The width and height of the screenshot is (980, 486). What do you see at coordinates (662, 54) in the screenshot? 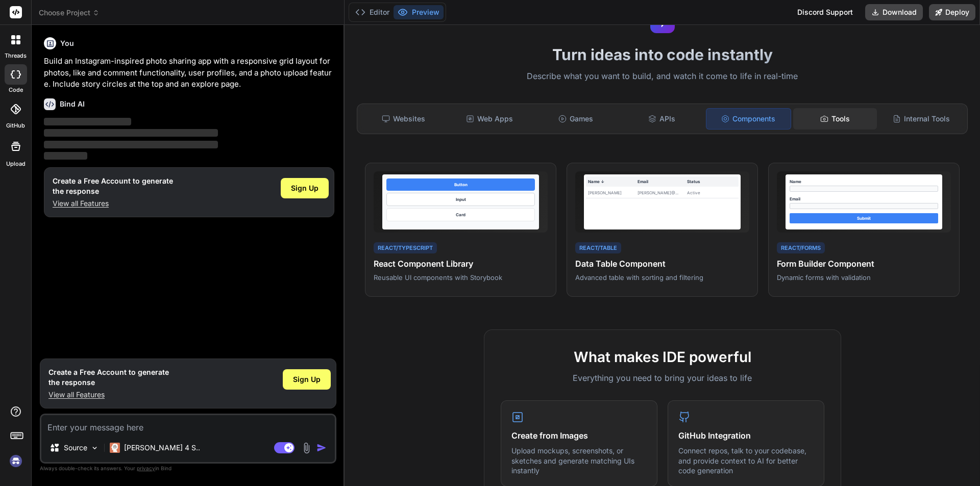
I see `h1: Turn ideas into code instantly` at bounding box center [662, 54].